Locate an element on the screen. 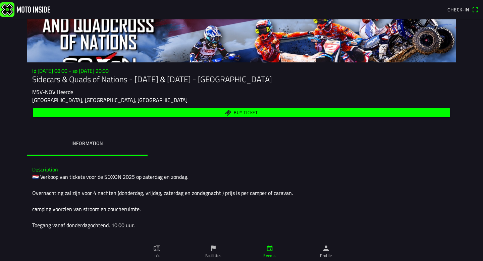 Image resolution: width=483 pixels, height=261 pixels. h3: Description is located at coordinates (241, 169).